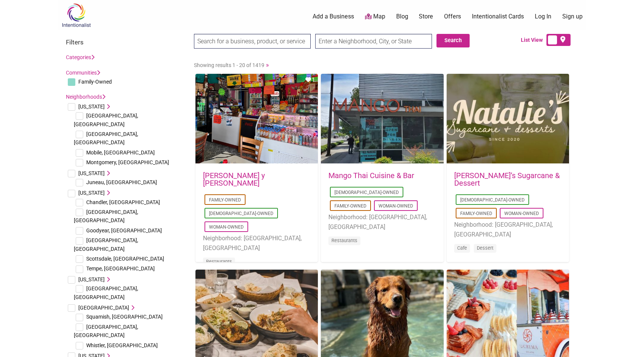 Image resolution: width=644 pixels, height=357 pixels. I want to click on a: Neighborhoods, so click(86, 97).